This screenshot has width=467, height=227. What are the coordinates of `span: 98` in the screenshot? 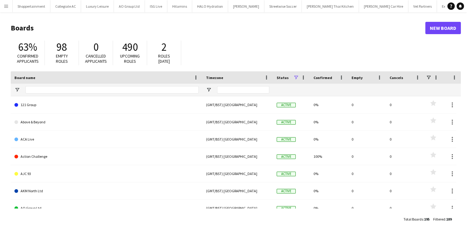 It's located at (62, 47).